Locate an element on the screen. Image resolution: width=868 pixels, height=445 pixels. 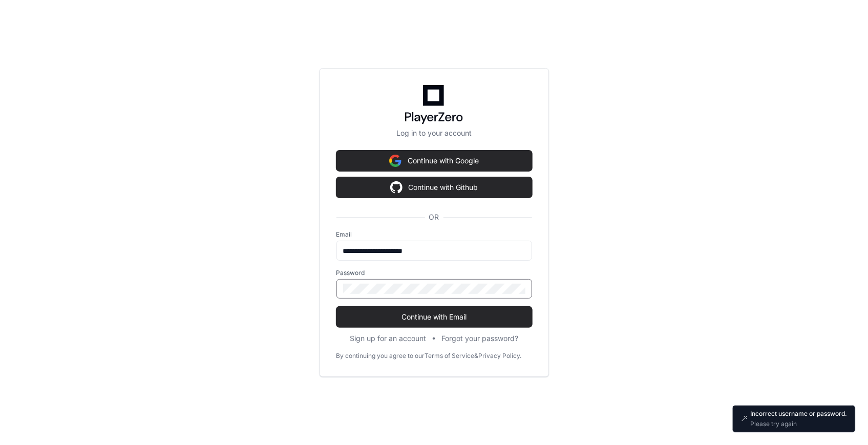
p: Incorrect username or password. is located at coordinates (798, 414).